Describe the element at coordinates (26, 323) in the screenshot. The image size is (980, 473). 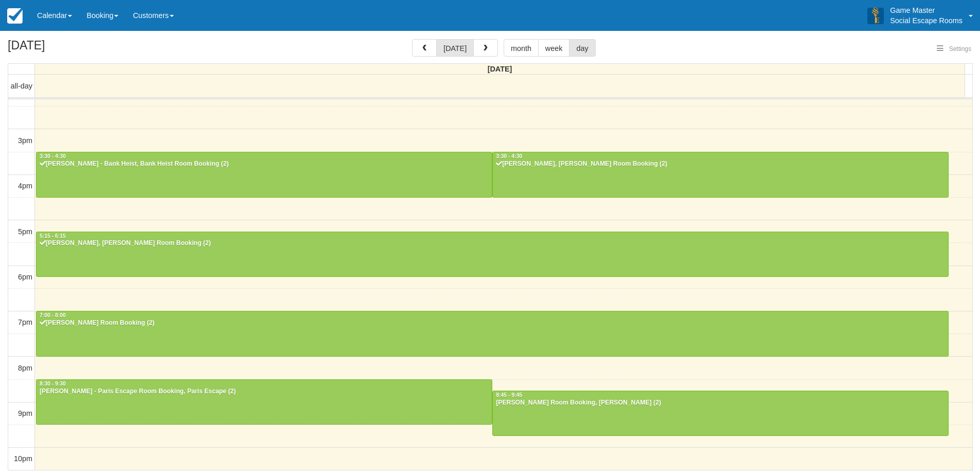
I see `span: 7pm` at that location.